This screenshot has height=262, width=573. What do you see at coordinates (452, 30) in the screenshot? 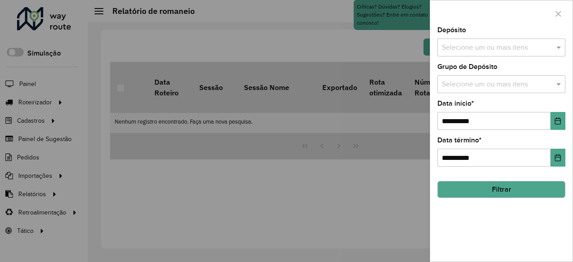
I see `label: Depósito` at bounding box center [452, 30].